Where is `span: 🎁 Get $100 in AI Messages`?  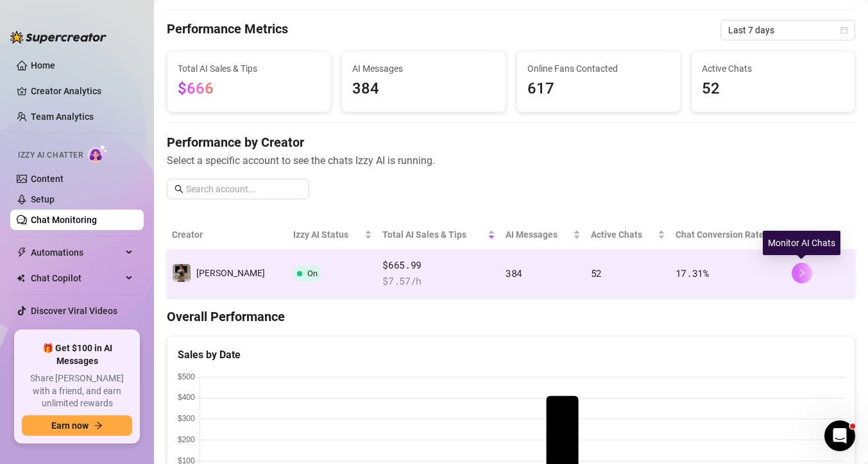 span: 🎁 Get $100 in AI Messages is located at coordinates (77, 355).